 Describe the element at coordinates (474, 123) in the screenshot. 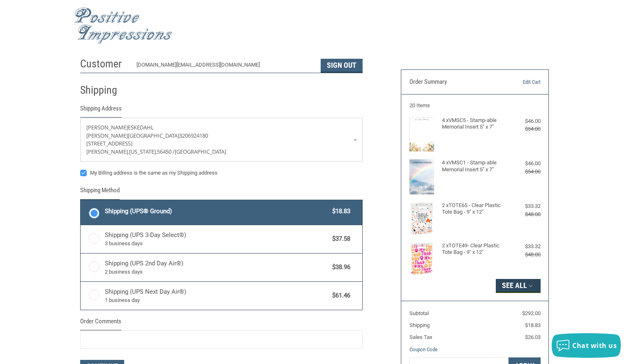

I see `h4: 4 x VMSC5 - Stamp-able Memorial Insert 5" x 7"` at that location.